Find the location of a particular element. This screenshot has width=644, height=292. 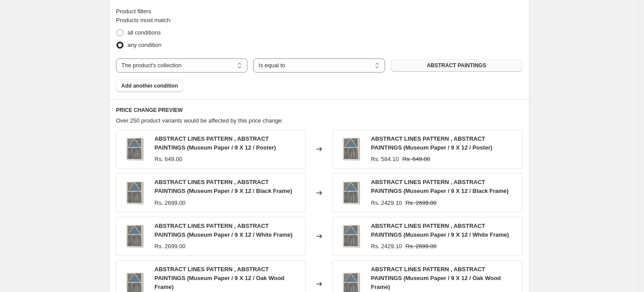

span: all conditions is located at coordinates (144, 32).